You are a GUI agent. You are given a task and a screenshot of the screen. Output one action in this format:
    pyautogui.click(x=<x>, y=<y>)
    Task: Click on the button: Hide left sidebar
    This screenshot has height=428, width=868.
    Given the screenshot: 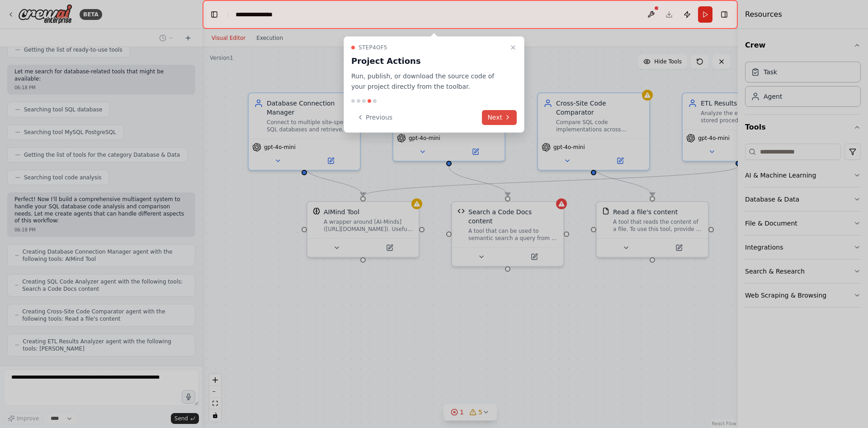 What is the action you would take?
    pyautogui.click(x=215, y=15)
    